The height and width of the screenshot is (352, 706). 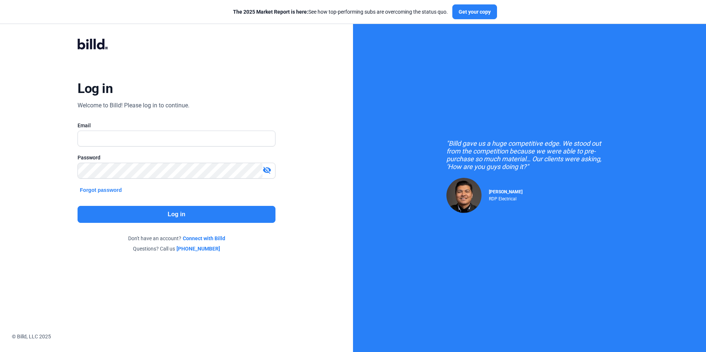 What do you see at coordinates (505, 198) in the screenshot?
I see `div: RDP Electrical` at bounding box center [505, 198].